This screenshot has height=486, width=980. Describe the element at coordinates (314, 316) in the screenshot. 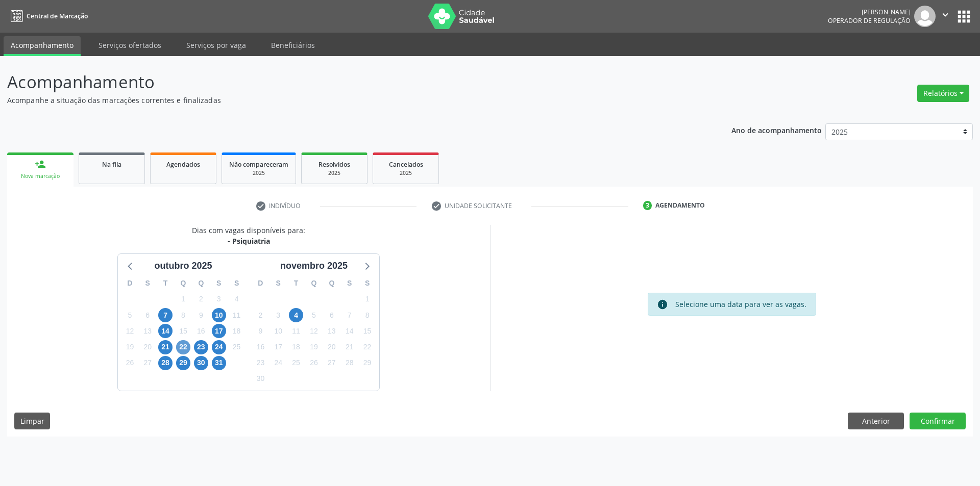

I see `span: quarta-feira, 5 de novembro de 2025` at that location.